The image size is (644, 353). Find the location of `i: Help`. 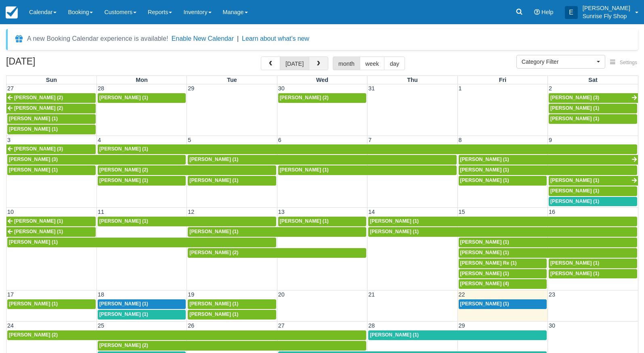

i: Help is located at coordinates (537, 12).